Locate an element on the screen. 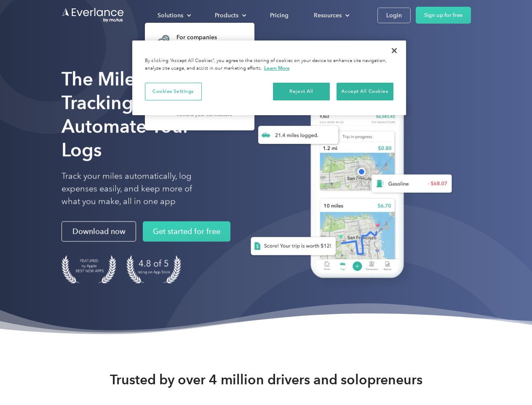  a: Get started for free is located at coordinates (186, 232).